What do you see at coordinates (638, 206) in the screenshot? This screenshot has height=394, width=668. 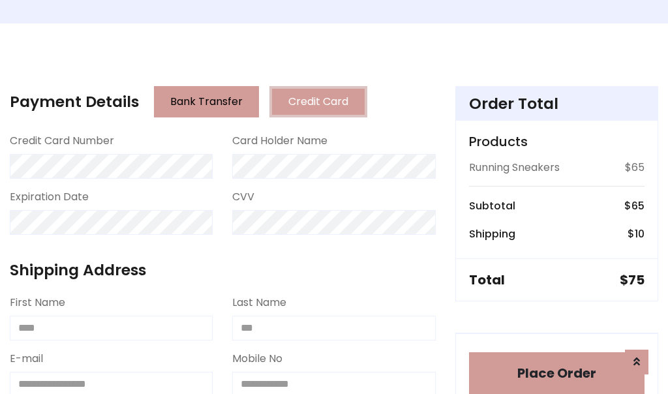 I see `span: 65` at bounding box center [638, 206].